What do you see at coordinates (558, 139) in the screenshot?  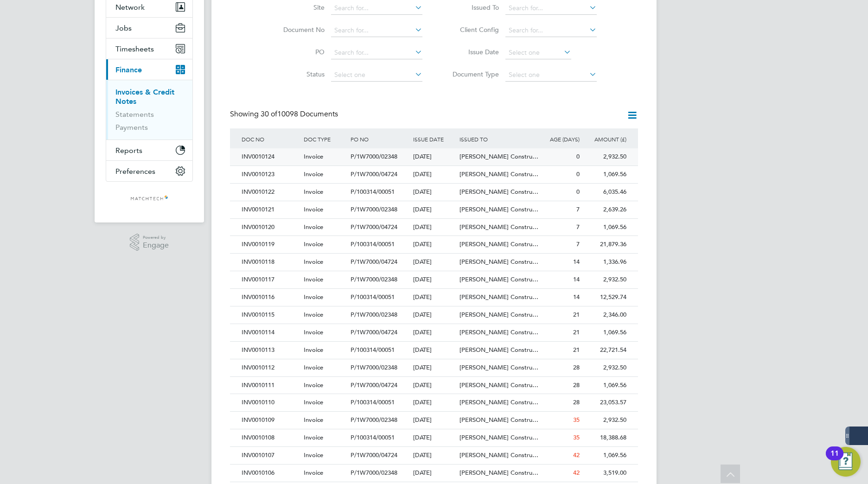 I see `div: AGE (DAYS)` at bounding box center [558, 139].